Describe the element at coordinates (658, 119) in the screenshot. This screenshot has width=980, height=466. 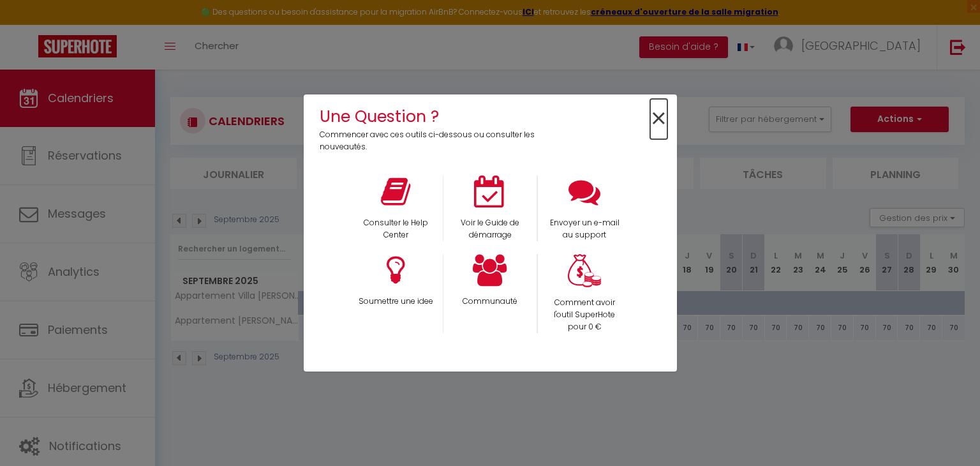
I see `button: Close` at that location.